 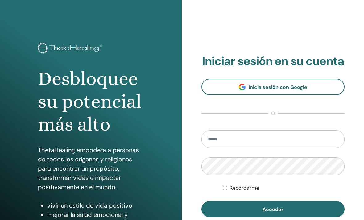 I want to click on p: ThetaHealing empodera a personas de todos los orígenes y religiones para encontrar un propósito, ..., so click(x=91, y=168).